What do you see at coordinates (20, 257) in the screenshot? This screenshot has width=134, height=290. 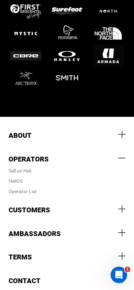 I see `span: Terms` at bounding box center [20, 257].